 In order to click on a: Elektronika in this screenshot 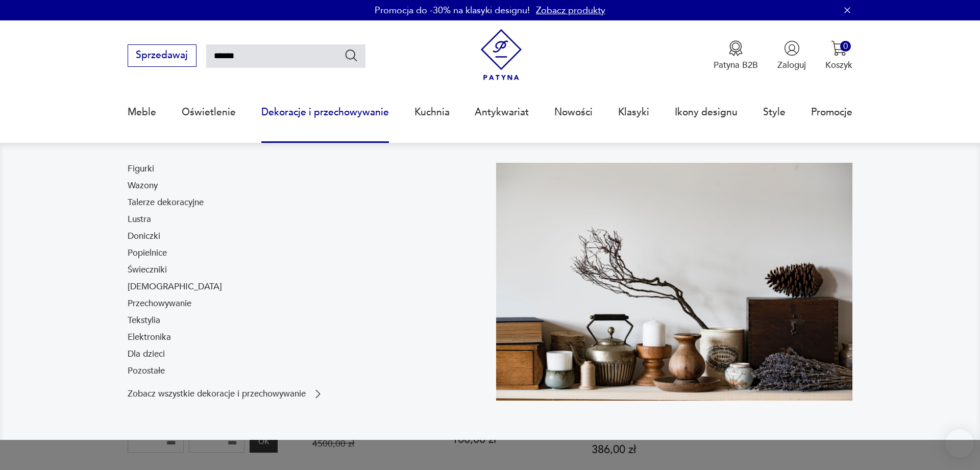, I will do `click(149, 337)`.